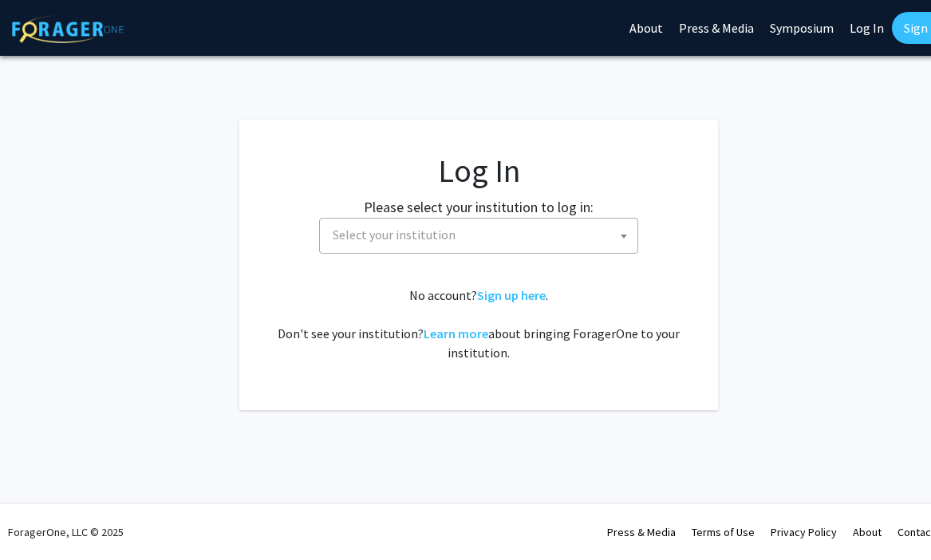 The height and width of the screenshot is (560, 931). I want to click on div: No account? . Don't see your institution? about bringing ForagerOne to your institution., so click(479, 324).